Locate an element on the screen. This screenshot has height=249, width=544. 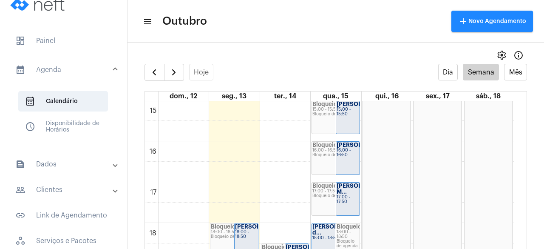
a: 18 de outubro de 2025 is located at coordinates (488, 96).